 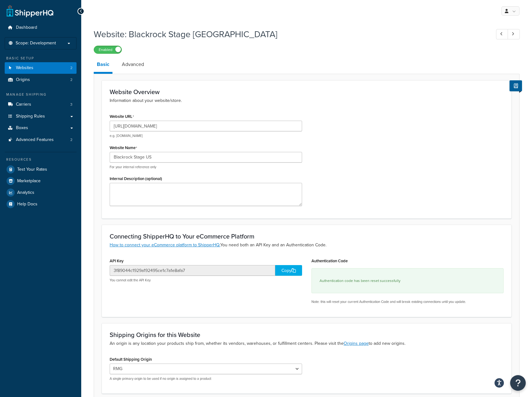 I want to click on li: Dashboard, so click(x=41, y=28).